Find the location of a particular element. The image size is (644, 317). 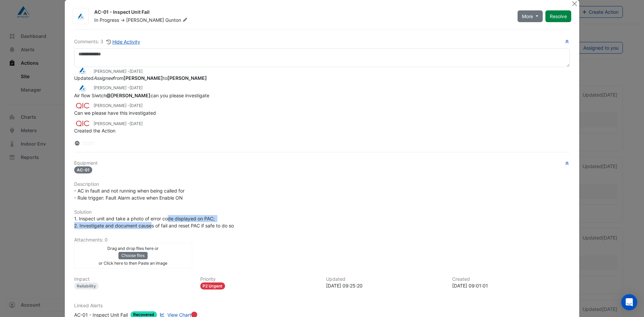

h6: Attachments: 0 is located at coordinates (322, 239).